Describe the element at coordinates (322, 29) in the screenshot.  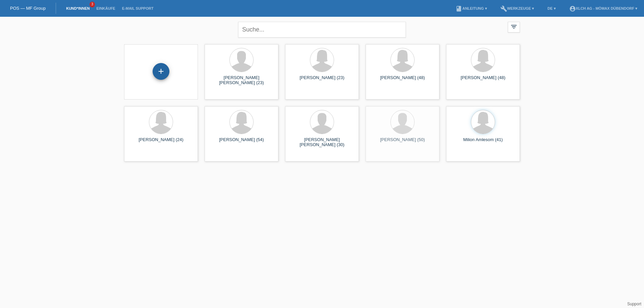
I see `input: Suche...` at that location.